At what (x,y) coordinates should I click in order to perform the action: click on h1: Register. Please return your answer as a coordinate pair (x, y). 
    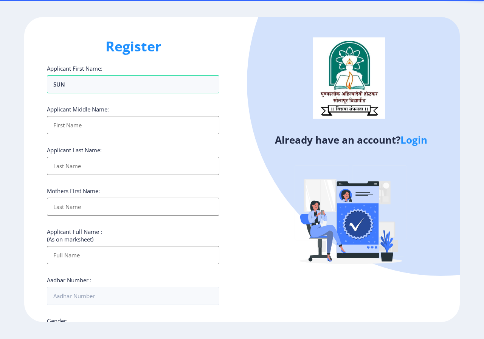
    Looking at the image, I should click on (133, 47).